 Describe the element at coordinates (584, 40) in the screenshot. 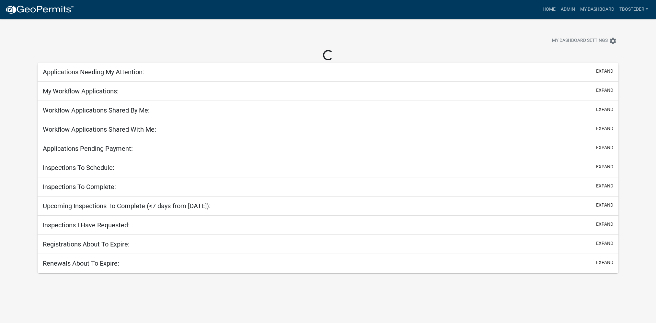

I see `button: My Dashboard Settingssettings` at that location.